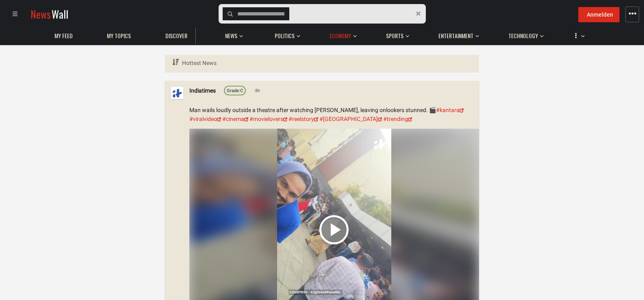 The width and height of the screenshot is (644, 300). What do you see at coordinates (600, 14) in the screenshot?
I see `span: Anmelden` at bounding box center [600, 14].